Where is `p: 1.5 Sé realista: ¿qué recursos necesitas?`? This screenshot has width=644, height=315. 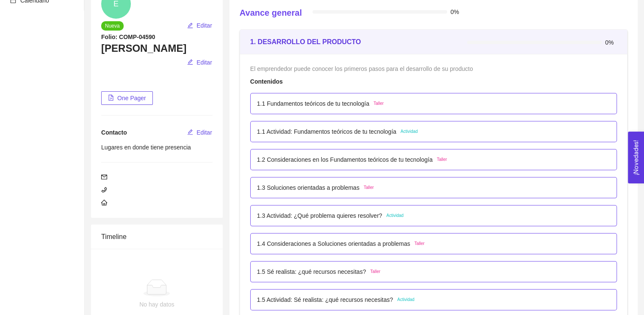
p: 1.5 Sé realista: ¿qué recursos necesitas? is located at coordinates (312, 271).